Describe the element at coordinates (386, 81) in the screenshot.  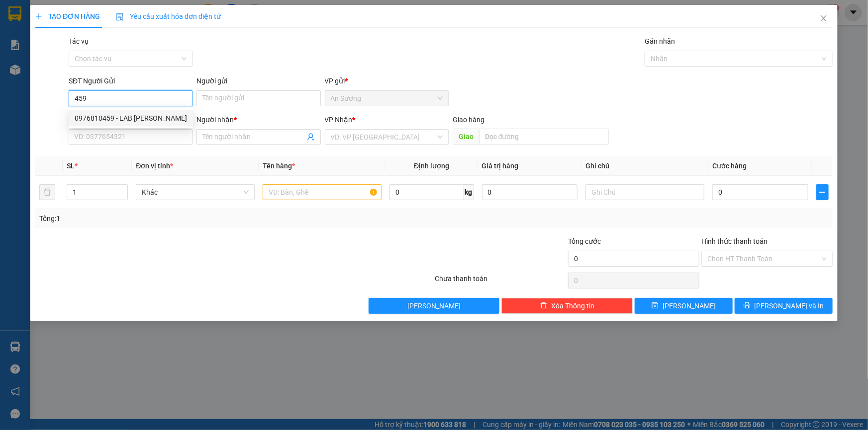
I see `div: VP gửi` at that location.